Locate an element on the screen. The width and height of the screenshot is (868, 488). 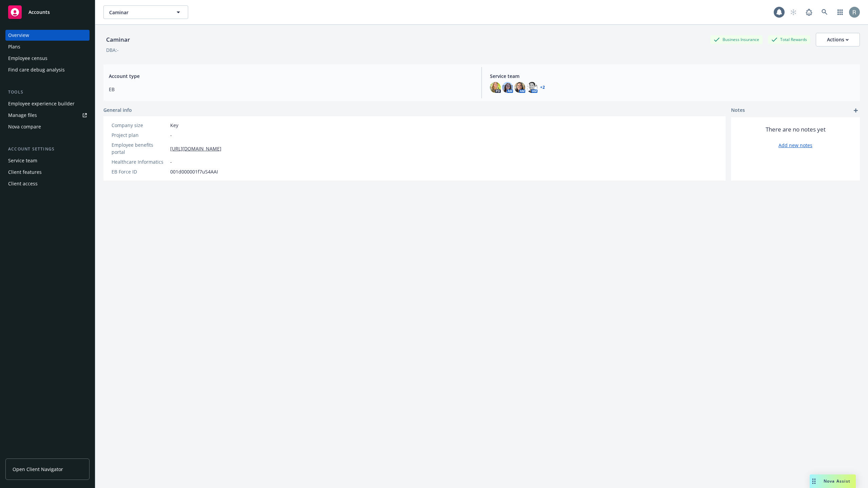
div: Tools is located at coordinates (47, 92).